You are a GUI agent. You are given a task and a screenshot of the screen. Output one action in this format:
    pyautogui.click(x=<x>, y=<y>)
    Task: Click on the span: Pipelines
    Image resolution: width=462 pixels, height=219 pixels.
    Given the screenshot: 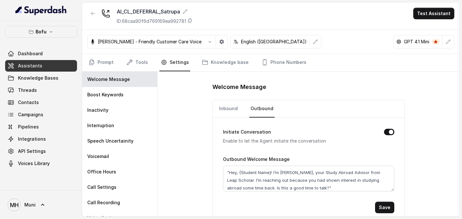 What is the action you would take?
    pyautogui.click(x=28, y=127)
    